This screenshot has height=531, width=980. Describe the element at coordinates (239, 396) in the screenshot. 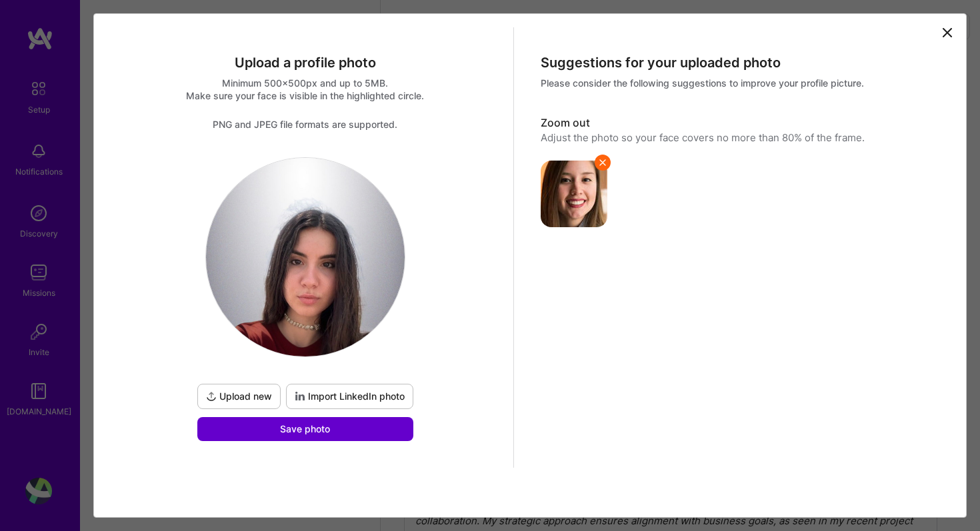

I see `button: Upload new` at that location.